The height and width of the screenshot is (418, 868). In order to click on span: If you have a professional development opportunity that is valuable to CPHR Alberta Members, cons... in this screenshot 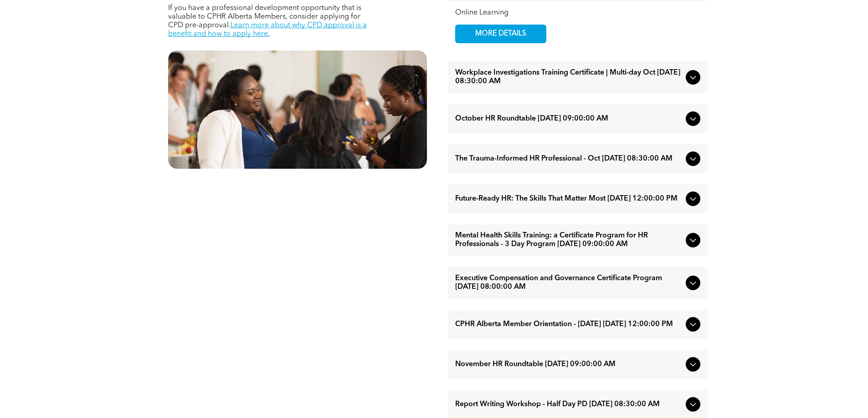, I will do `click(265, 17)`.